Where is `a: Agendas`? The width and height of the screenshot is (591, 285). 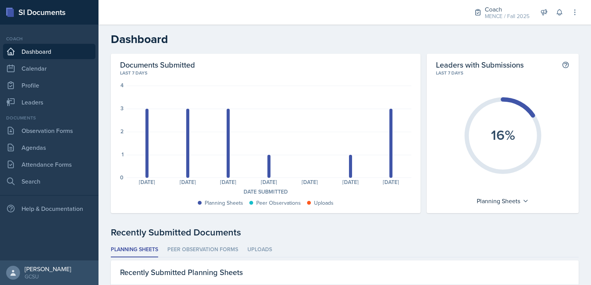
a: Agendas is located at coordinates (49, 148).